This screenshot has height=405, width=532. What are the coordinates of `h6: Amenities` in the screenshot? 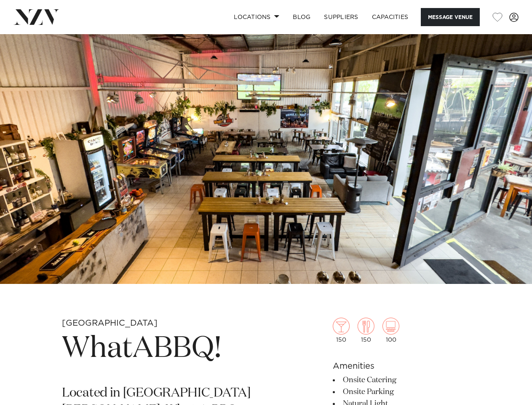 It's located at (402, 367).